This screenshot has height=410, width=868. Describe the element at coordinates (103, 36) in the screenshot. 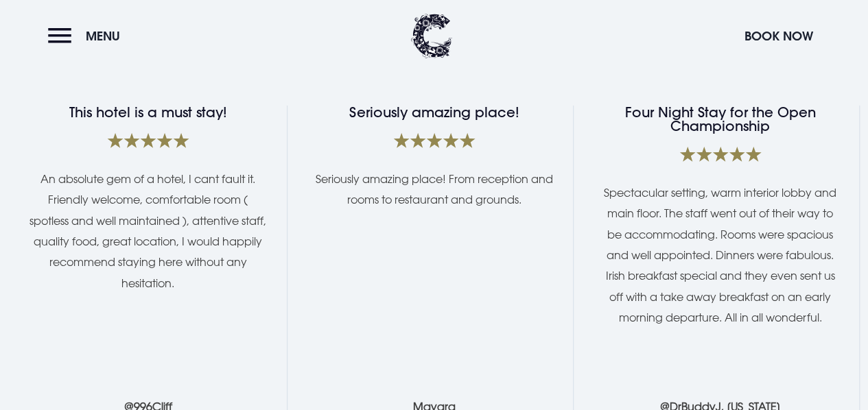

I see `span: Menu` at that location.